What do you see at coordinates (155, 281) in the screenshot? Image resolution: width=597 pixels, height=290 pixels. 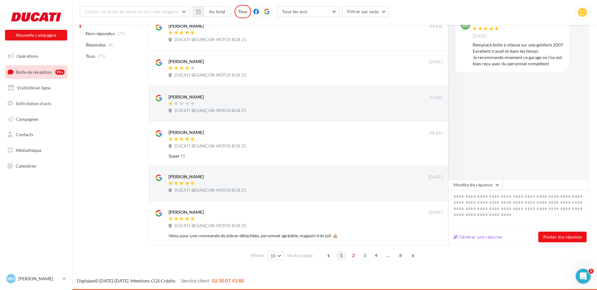 I see `a: CGS` at bounding box center [155, 281].